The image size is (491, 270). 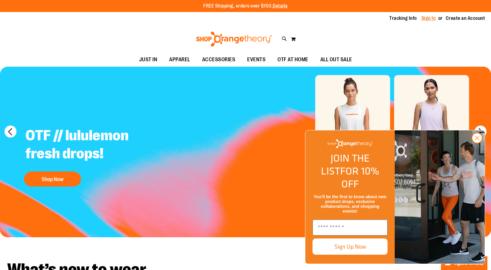 I want to click on p: FREE Shipping, orders over $150., so click(x=245, y=6).